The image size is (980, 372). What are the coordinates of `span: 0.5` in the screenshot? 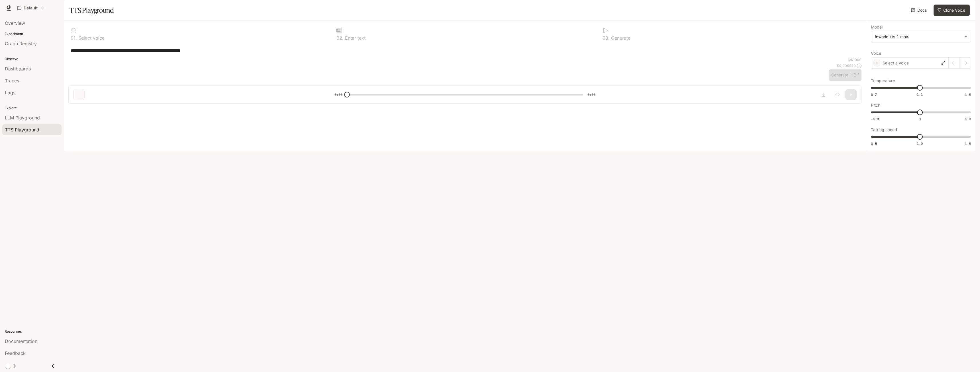 It's located at (873, 143).